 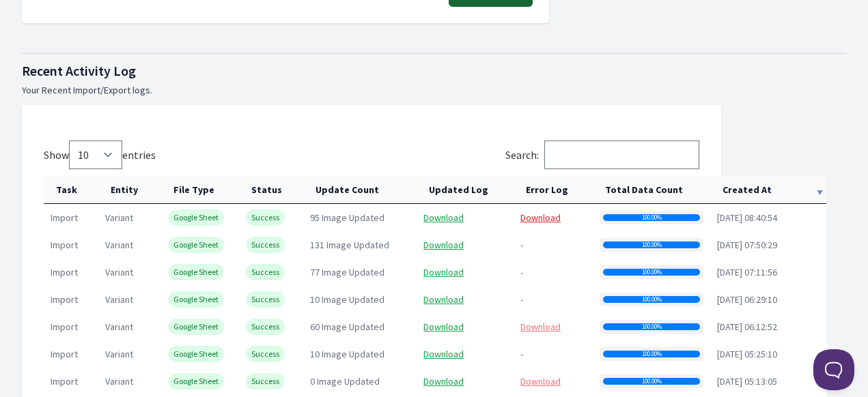 I want to click on h1: Recent Activity Log, so click(x=433, y=71).